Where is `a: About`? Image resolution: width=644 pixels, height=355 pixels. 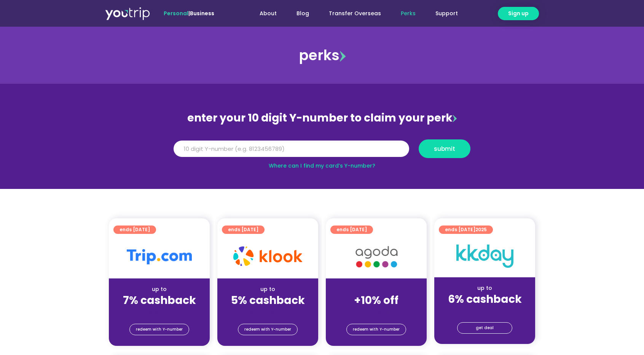 a: About is located at coordinates (268, 13).